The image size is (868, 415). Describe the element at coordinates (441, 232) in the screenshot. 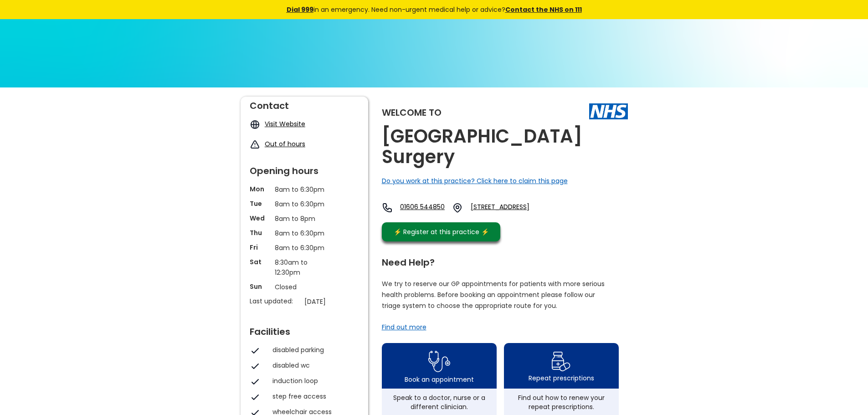

I see `a: ⚡️ Register at this practice ⚡️` at that location.